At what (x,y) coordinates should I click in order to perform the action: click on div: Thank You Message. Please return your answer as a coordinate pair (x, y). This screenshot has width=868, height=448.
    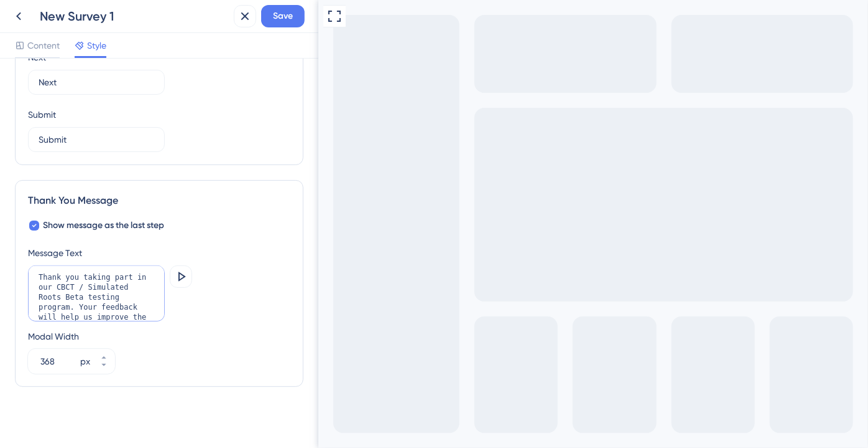
    Looking at the image, I should click on (160, 201).